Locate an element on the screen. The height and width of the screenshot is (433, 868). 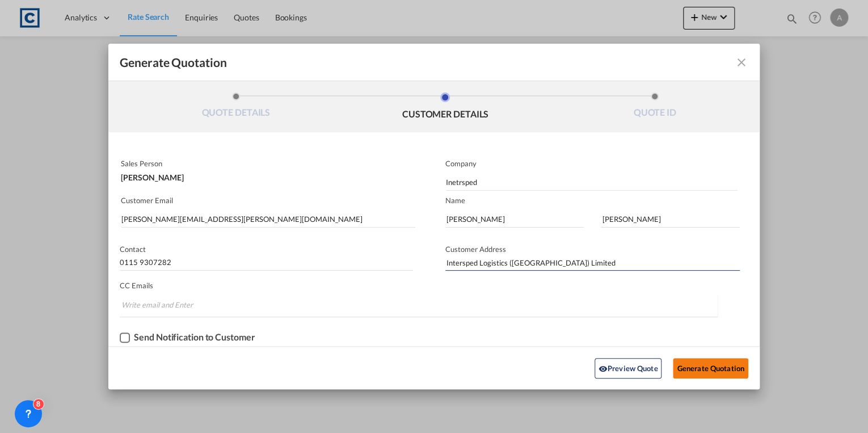
li: CUSTOMER DETAILS is located at coordinates (445, 108).